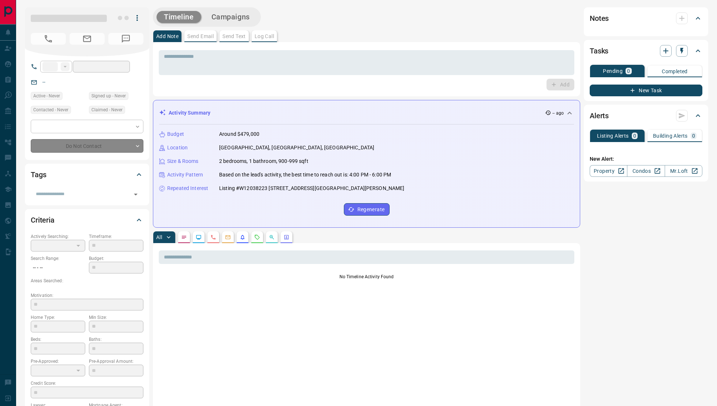 This screenshot has width=717, height=406. Describe the element at coordinates (178, 147) in the screenshot. I see `p: Location` at that location.